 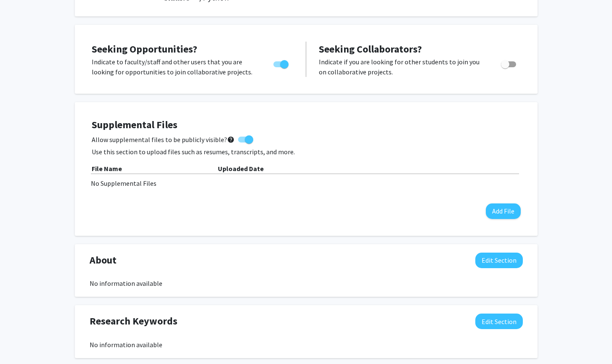 I want to click on span: Allow supplemental files to be publicly visible?, so click(x=163, y=140).